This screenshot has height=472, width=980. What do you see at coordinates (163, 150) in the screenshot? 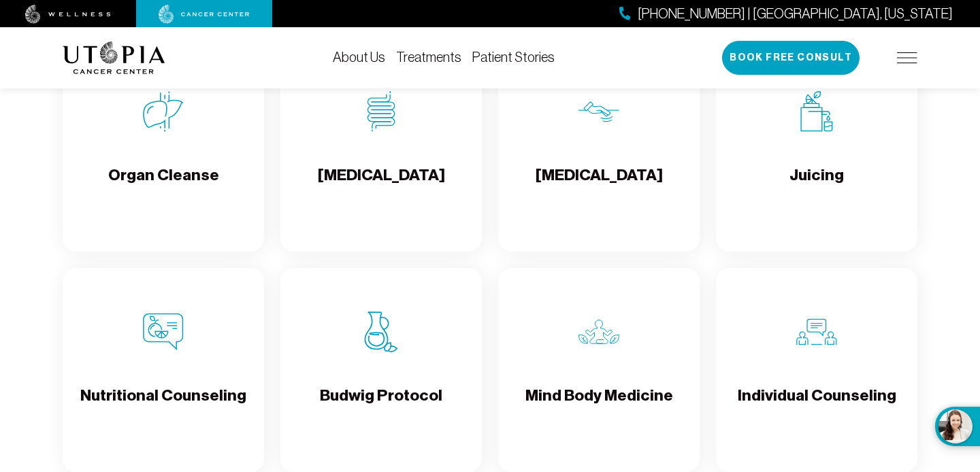
I see `a: Organ CleanseOrgan Cleanse` at bounding box center [163, 150].